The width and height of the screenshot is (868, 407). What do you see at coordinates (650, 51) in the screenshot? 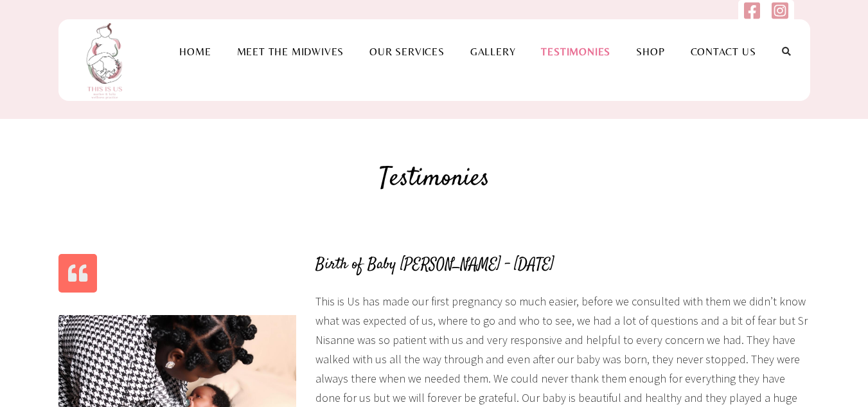
I see `a: Shop` at bounding box center [650, 51].